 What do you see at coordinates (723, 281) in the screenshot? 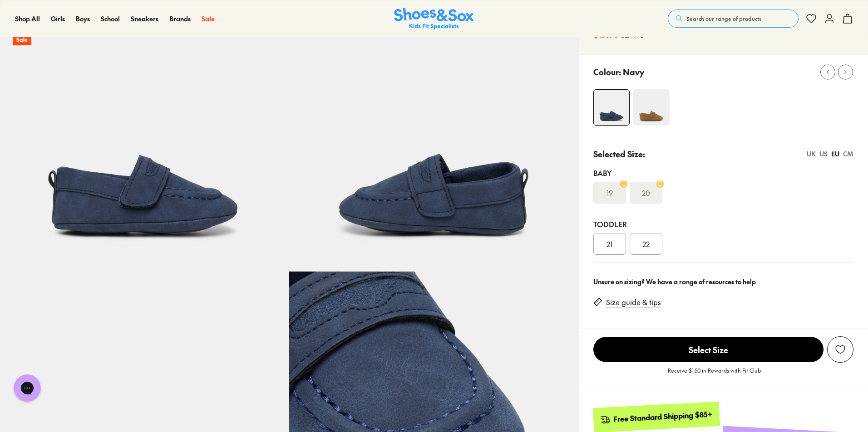
I see `div: Unsure on sizing? We have a range of resources to help` at bounding box center [723, 281].